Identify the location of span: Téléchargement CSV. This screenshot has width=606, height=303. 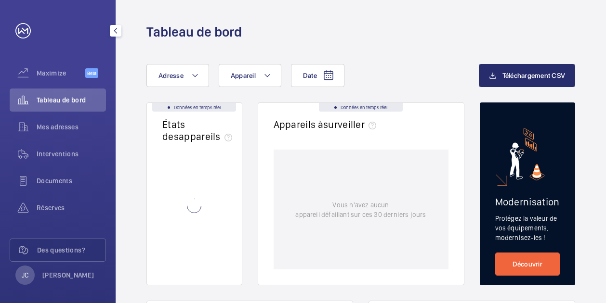
(534, 76).